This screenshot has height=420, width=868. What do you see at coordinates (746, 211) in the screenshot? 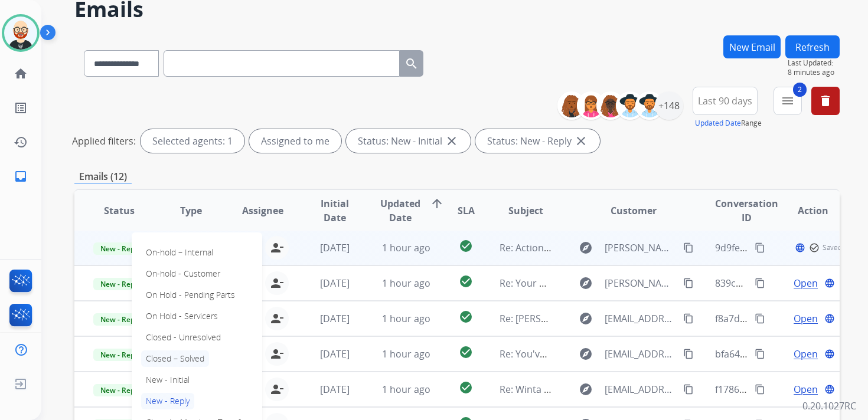
I see `span: Conversation ID` at bounding box center [746, 211].